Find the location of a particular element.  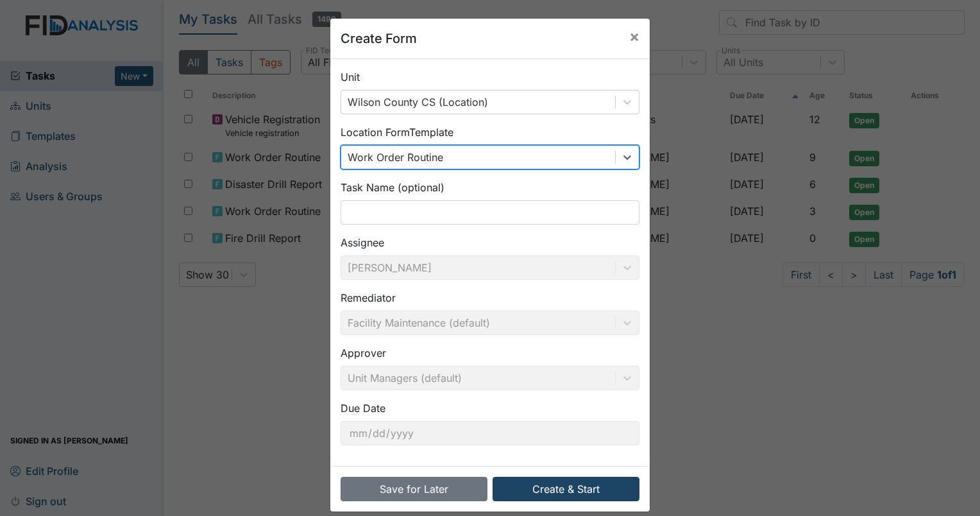

button: Save for Later is located at coordinates (413, 489).